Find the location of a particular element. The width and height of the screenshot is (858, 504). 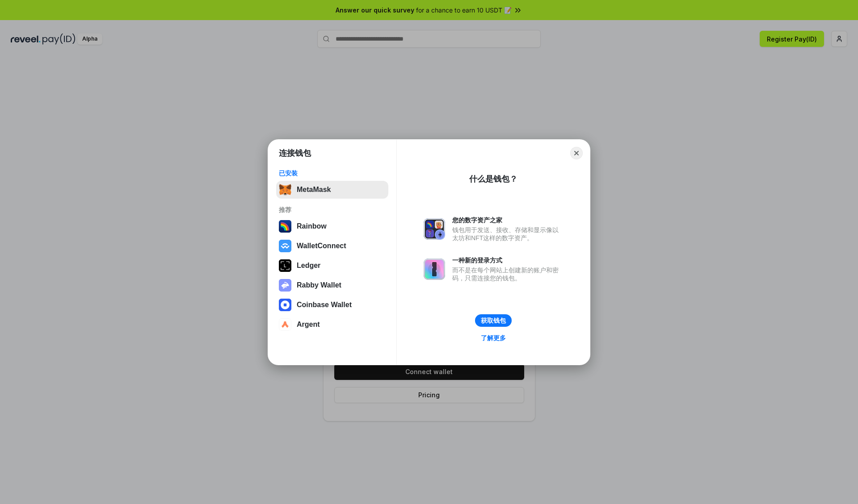

div: 一种新的登录方式 is located at coordinates (508, 261).